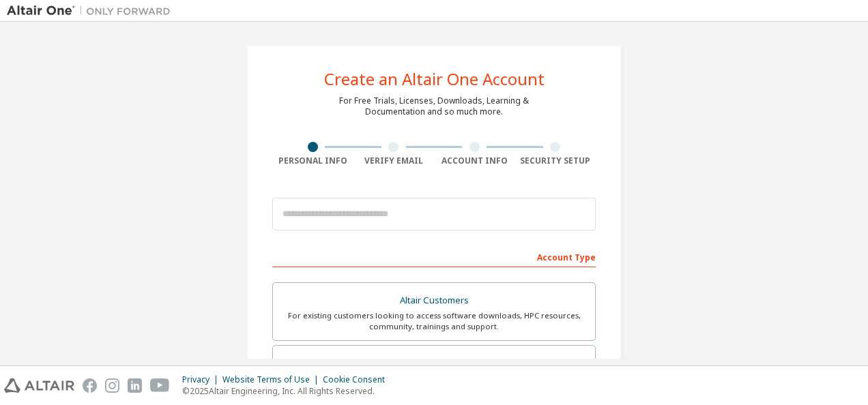  I want to click on div: Account Type, so click(434, 256).